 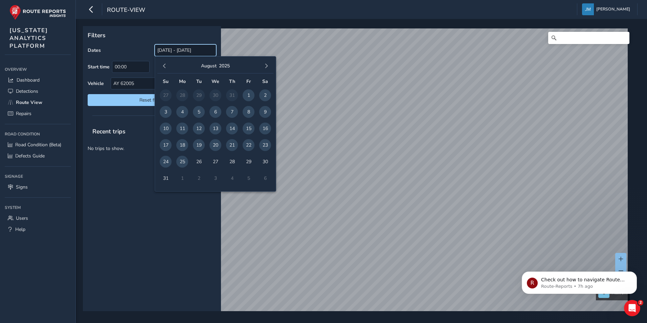 What do you see at coordinates (38, 69) in the screenshot?
I see `div: Overview` at bounding box center [38, 69].